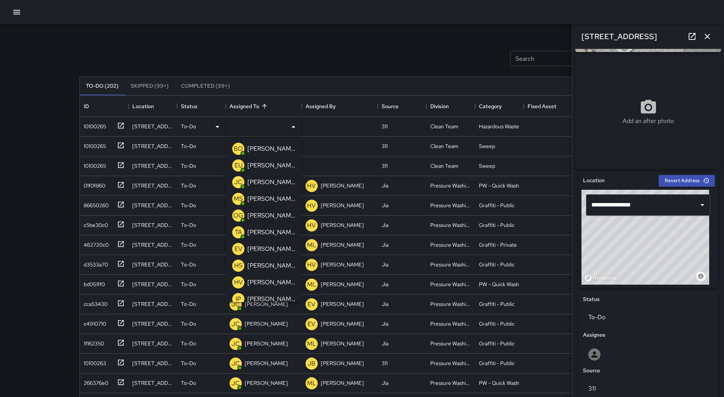  Describe the element at coordinates (93, 283) in the screenshot. I see `div: bd051ff0` at that location.